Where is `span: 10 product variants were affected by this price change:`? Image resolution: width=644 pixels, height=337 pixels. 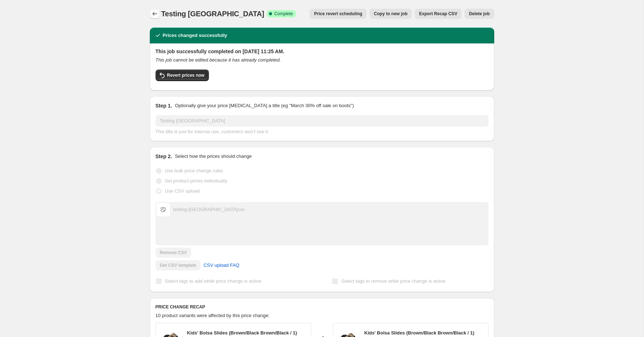
span: 10 product variants were affected by this price change: is located at coordinates (212, 315).